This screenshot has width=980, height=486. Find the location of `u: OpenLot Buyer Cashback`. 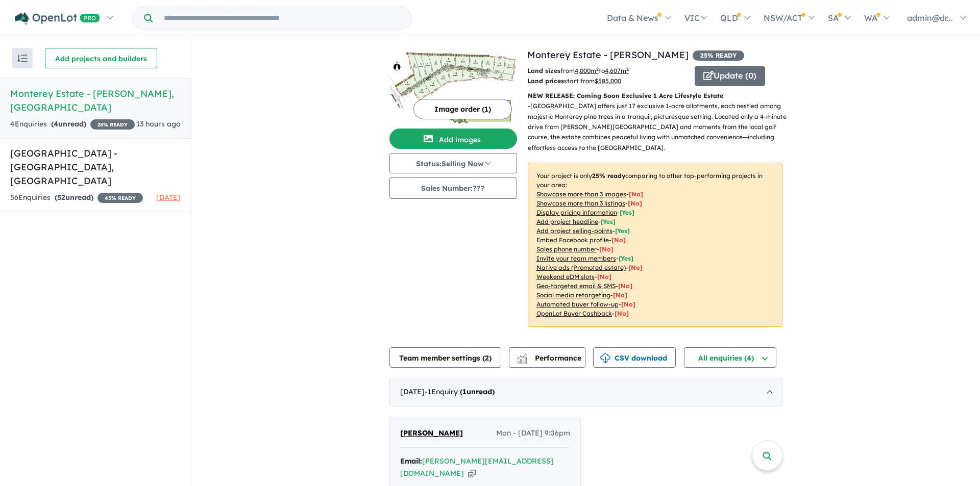

u: OpenLot Buyer Cashback is located at coordinates (574, 313).